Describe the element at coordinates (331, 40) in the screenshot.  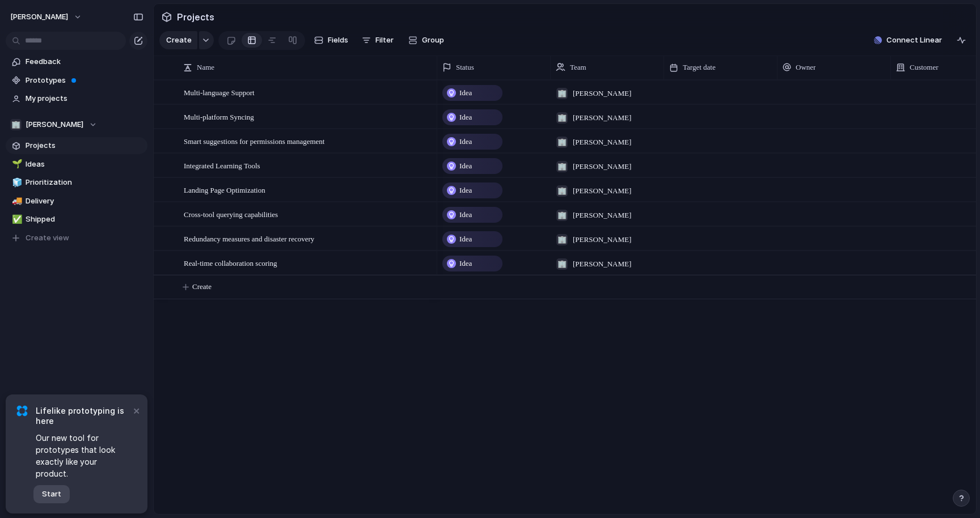
I see `button: Fields` at that location.